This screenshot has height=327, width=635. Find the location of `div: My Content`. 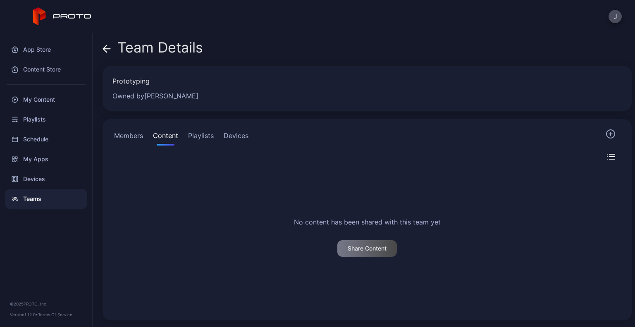

div: My Content is located at coordinates (46, 100).